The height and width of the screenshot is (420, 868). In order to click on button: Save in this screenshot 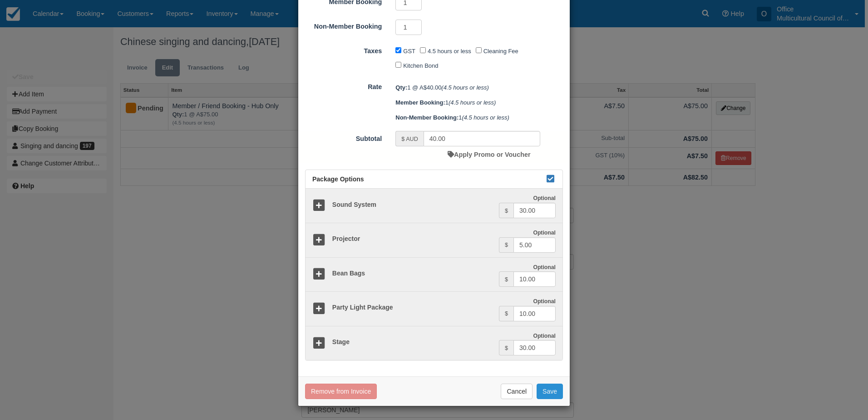, I will do `click(550, 391)`.